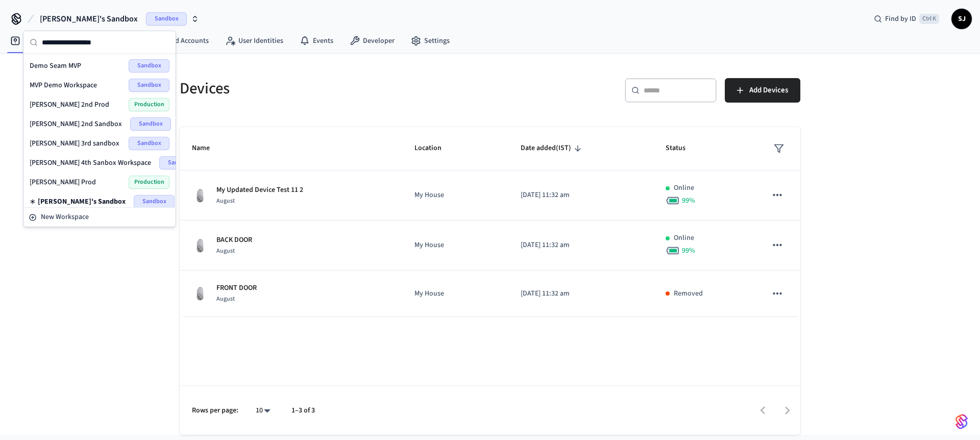  Describe the element at coordinates (303, 411) in the screenshot. I see `p: 1–3 of 3` at that location.